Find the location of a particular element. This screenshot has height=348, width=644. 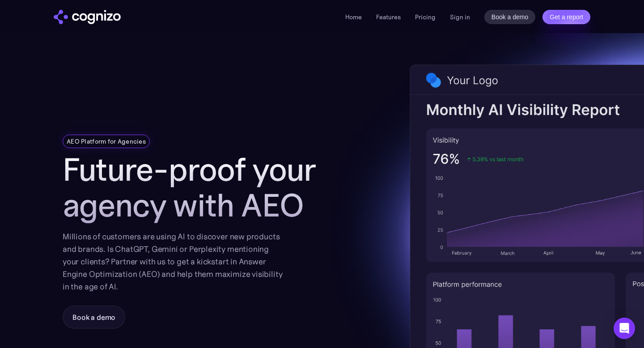

a: home is located at coordinates (87, 17).